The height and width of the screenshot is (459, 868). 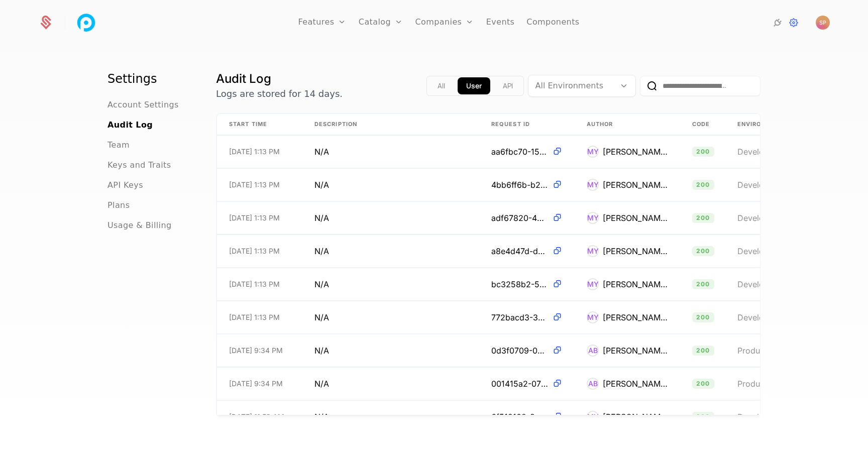 What do you see at coordinates (86, 22) in the screenshot?
I see `img: Pagos` at bounding box center [86, 22].